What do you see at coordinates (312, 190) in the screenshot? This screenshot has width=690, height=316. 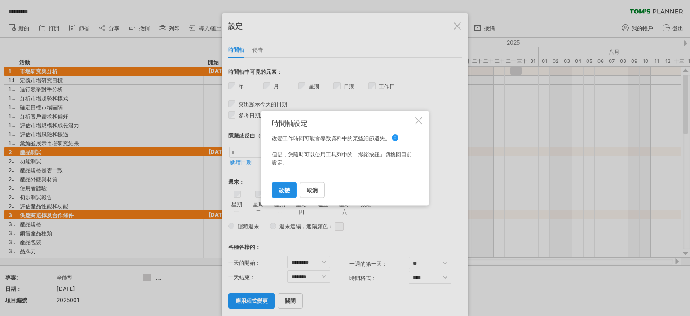 I see `a: 取消` at bounding box center [312, 190].